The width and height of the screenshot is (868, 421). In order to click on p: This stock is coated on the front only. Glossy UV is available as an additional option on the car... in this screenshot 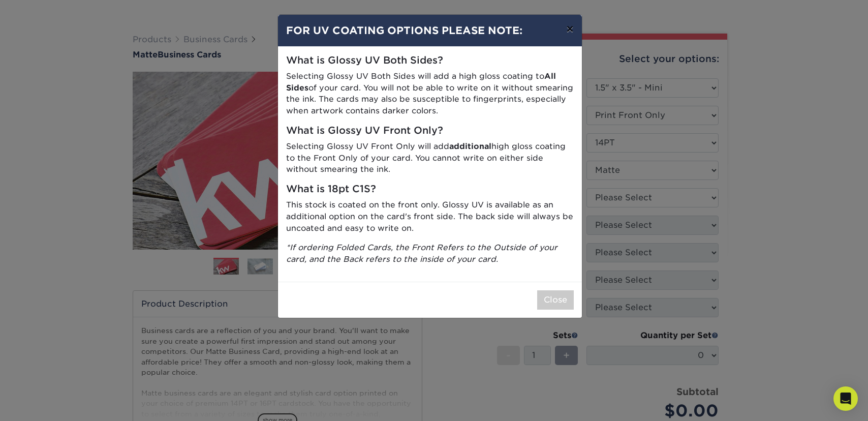, I will do `click(430, 217)`.